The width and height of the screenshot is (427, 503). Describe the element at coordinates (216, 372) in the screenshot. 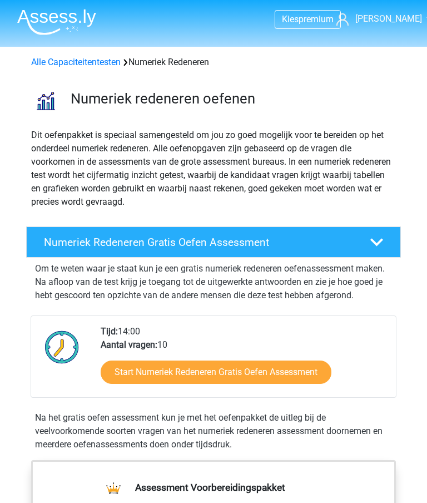

I see `a: Start Numeriek Redeneren Gratis Oefen Assessment` at that location.